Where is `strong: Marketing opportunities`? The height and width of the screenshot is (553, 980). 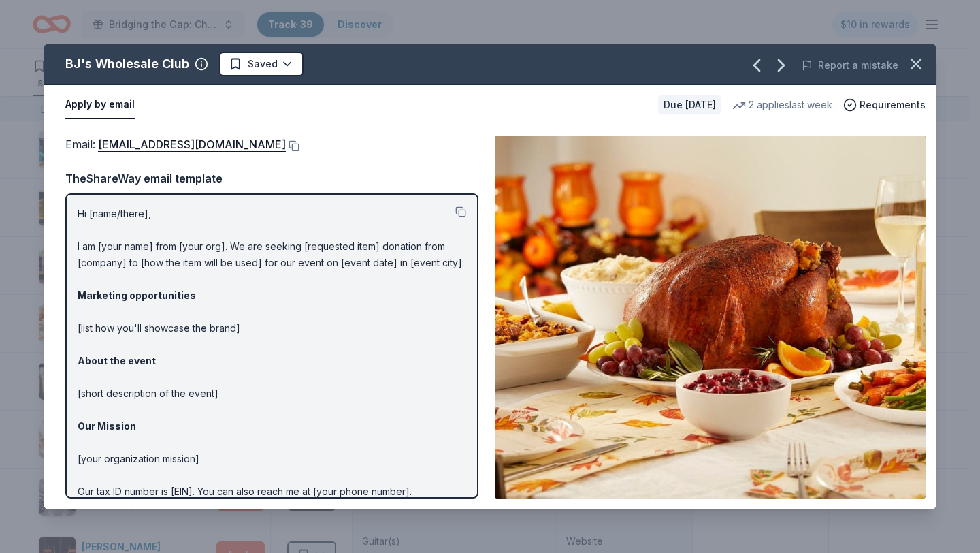
strong: Marketing opportunities is located at coordinates (137, 295).